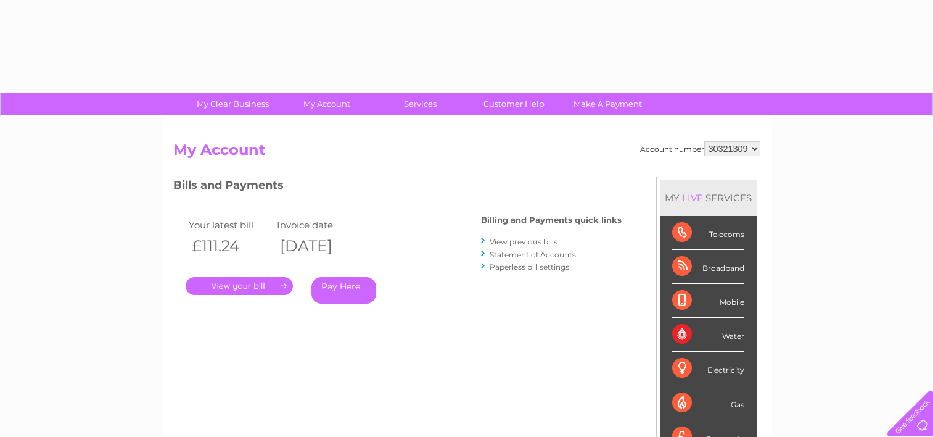 The height and width of the screenshot is (437, 933). What do you see at coordinates (693, 197) in the screenshot?
I see `div: LIVE` at bounding box center [693, 197].